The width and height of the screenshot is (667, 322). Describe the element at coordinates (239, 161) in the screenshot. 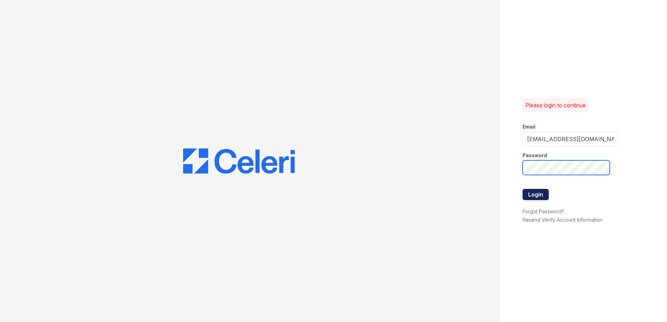

I see `img: CE_Logo_Blue-a8612792a0a2168367f1c8372b55b34899dd931a85d93a1a3d3e32e68fde9ad4.png` at that location.